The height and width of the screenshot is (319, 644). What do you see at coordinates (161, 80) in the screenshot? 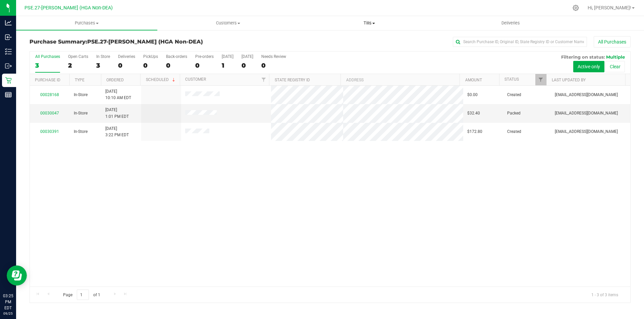
I see `a: Scheduled` at bounding box center [161, 80].